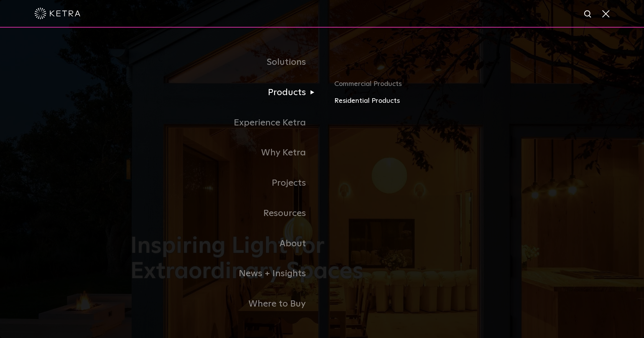 Image resolution: width=644 pixels, height=338 pixels. I want to click on a: Projects, so click(226, 183).